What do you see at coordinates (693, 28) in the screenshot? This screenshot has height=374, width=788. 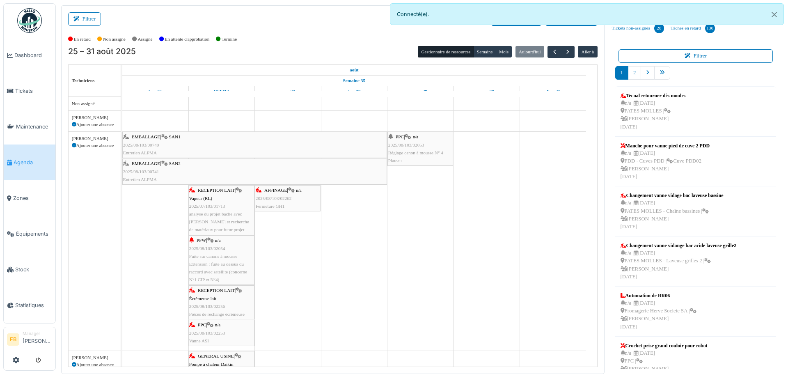 I see `a: Tâches en retard` at bounding box center [693, 28].